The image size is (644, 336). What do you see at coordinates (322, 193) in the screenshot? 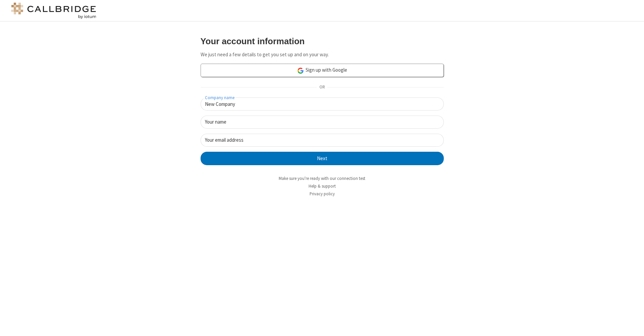
I see `a: Privacy policy` at bounding box center [322, 193].